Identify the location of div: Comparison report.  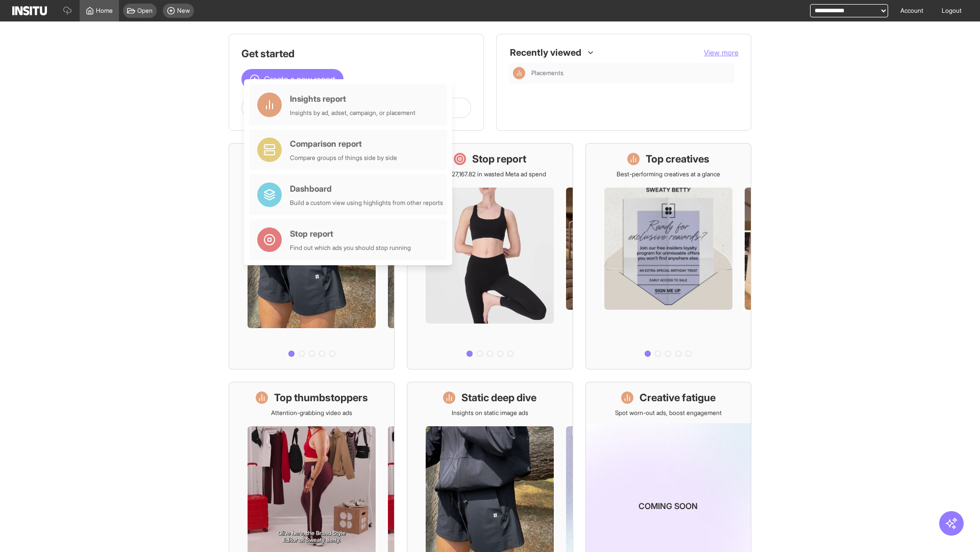
(344, 143).